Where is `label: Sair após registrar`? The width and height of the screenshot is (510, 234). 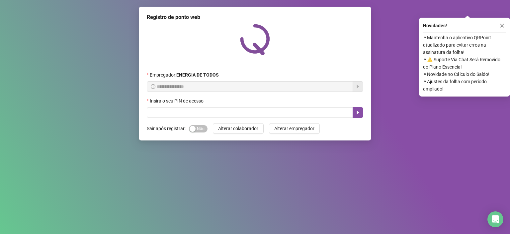 label: Sair após registrar is located at coordinates (168, 128).